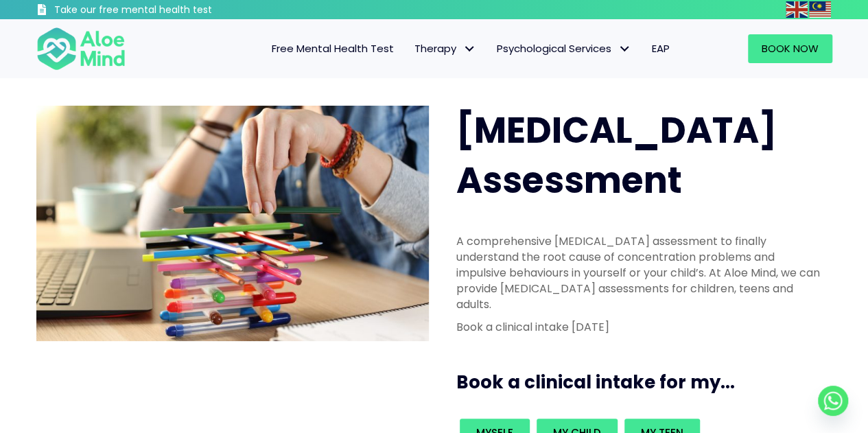 Image resolution: width=868 pixels, height=433 pixels. I want to click on a: Book Now, so click(790, 49).